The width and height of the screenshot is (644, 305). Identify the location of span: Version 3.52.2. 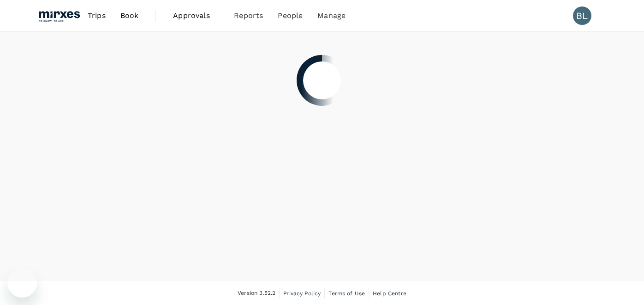
(257, 294).